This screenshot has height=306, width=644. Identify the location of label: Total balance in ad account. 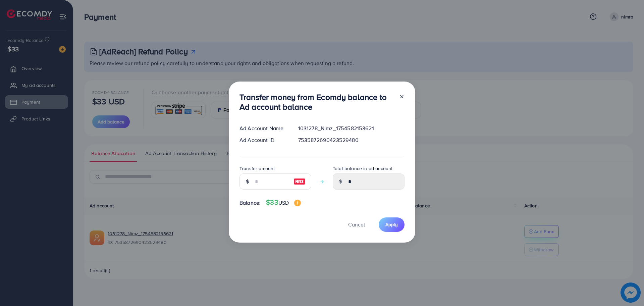
(362, 169).